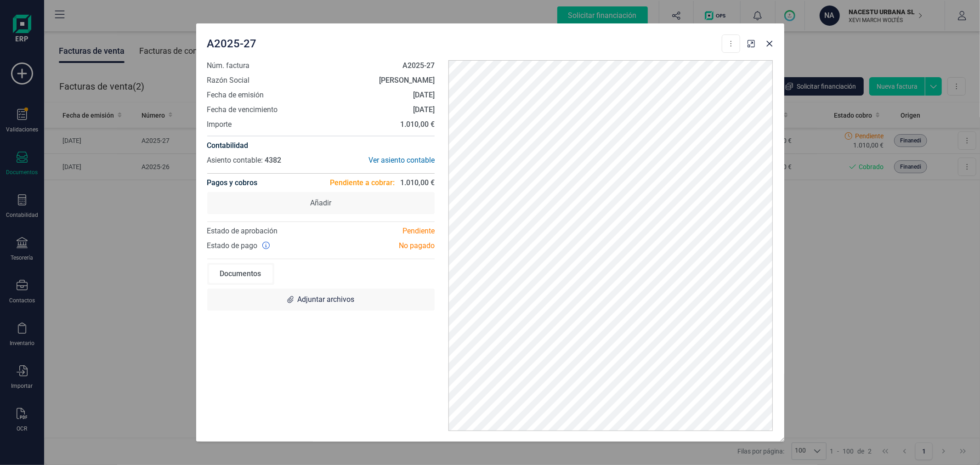  I want to click on span: Fecha de vencimiento, so click(243, 110).